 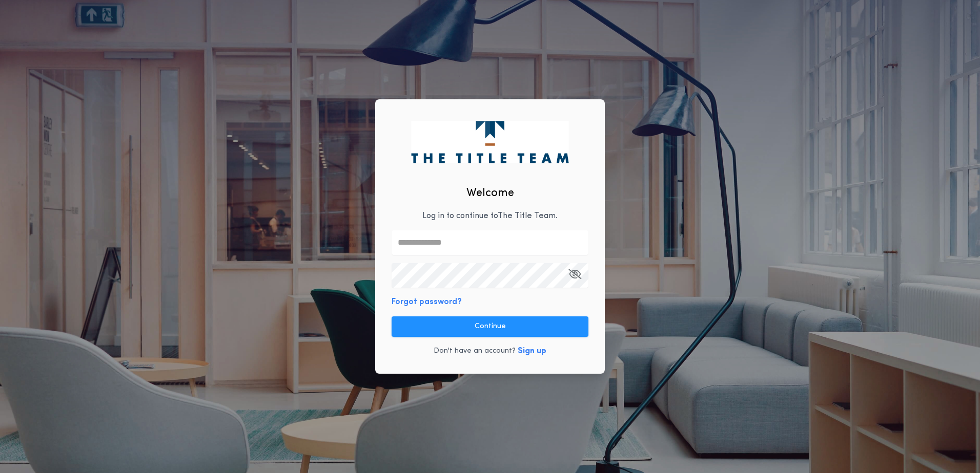 I want to click on button: Sign up, so click(x=532, y=351).